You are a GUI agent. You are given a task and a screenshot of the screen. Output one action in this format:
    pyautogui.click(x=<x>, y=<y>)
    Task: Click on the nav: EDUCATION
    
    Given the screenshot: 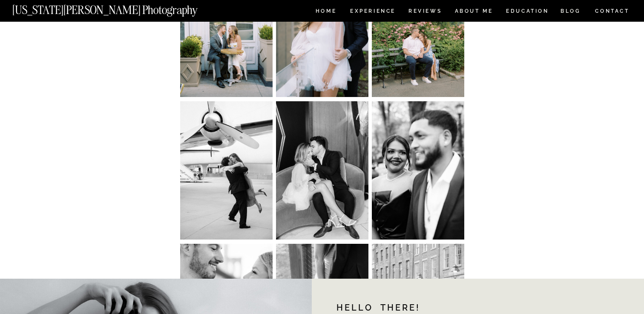 What is the action you would take?
    pyautogui.click(x=527, y=12)
    